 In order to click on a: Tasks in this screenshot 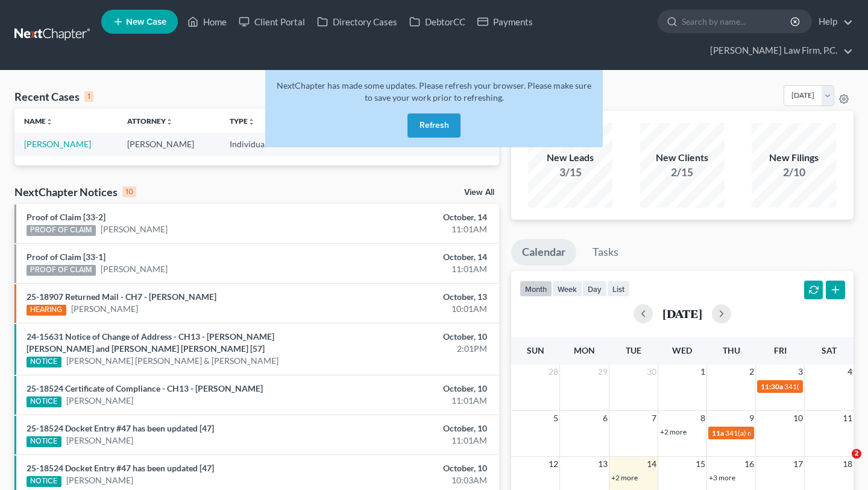, I will do `click(606, 252)`.